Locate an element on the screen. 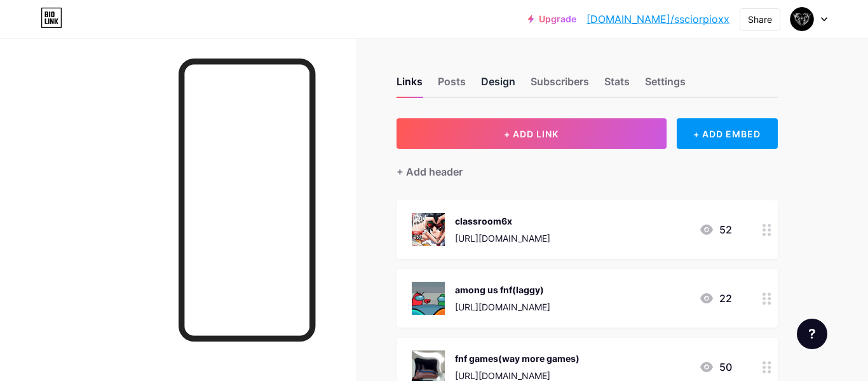  div: Posts is located at coordinates (452, 85).